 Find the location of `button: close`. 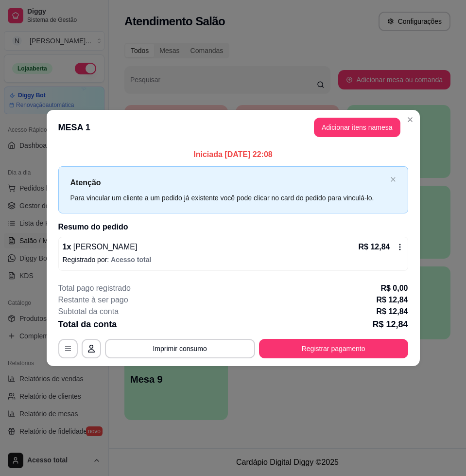

button: close is located at coordinates (393, 180).